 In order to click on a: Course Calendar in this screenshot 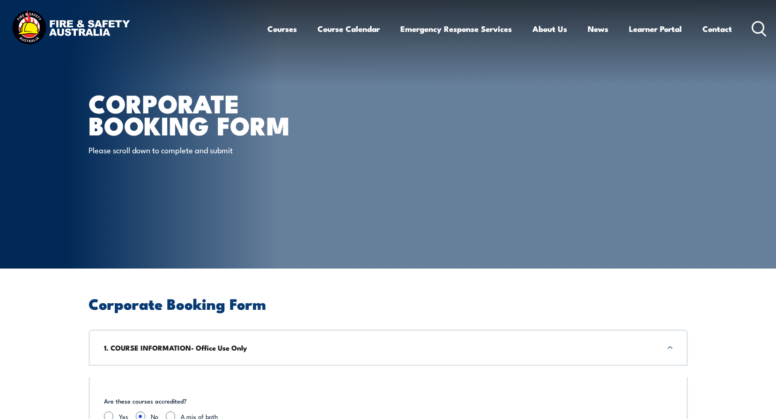, I will do `click(348, 29)`.